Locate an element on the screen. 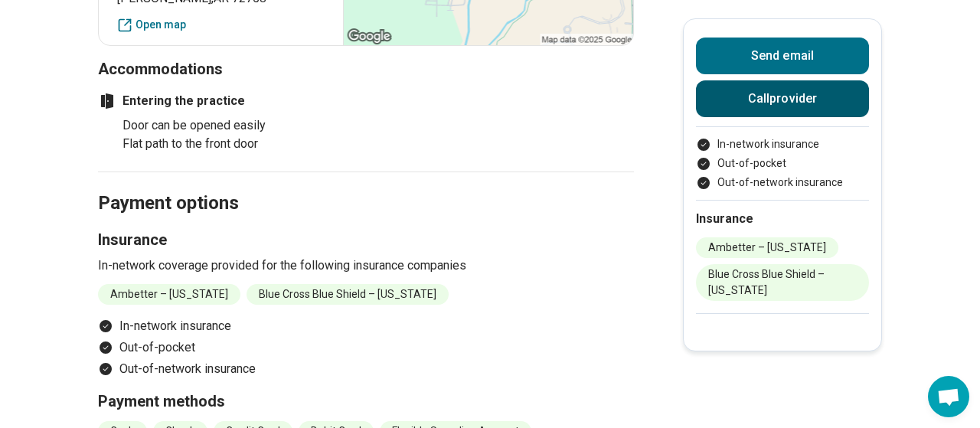 The width and height of the screenshot is (980, 428). p: In-network coverage provided for the following insurance companies is located at coordinates (366, 265).